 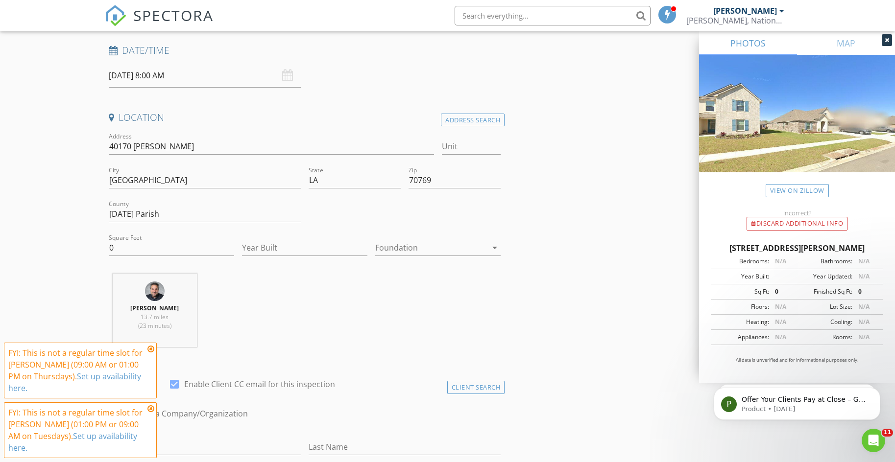 I want to click on div: message notification from Product, 1w ago. Offer Your Clients Pay at Close – Get Early Access Pay..., so click(x=98, y=37).